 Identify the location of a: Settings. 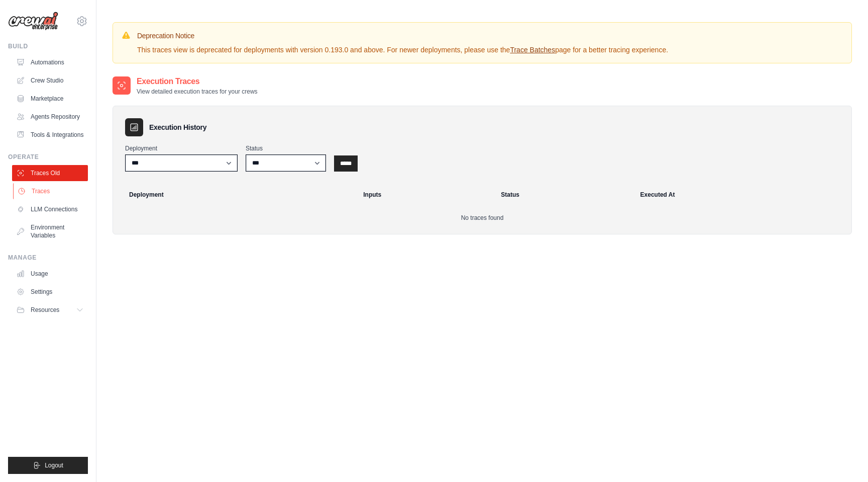
(50, 292).